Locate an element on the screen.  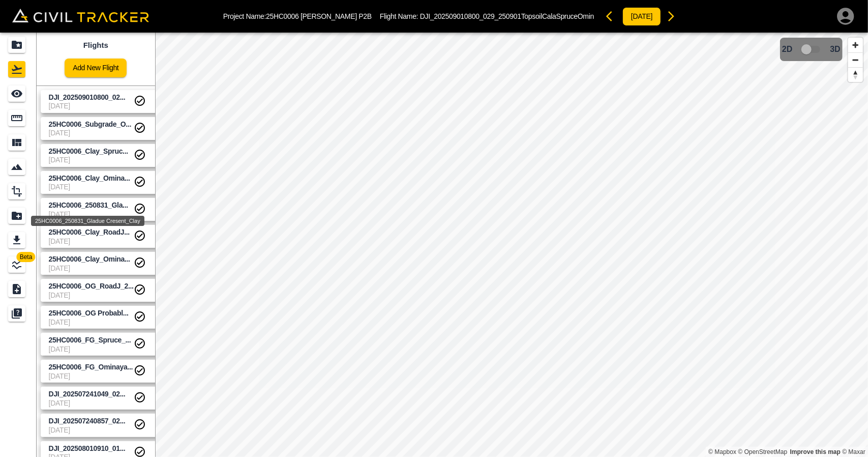
span: 3D is located at coordinates (836, 49).